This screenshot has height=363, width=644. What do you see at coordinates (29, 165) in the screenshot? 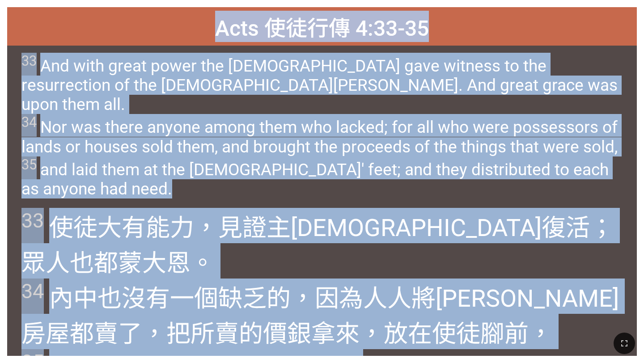
I see `sup: 35` at bounding box center [29, 165].